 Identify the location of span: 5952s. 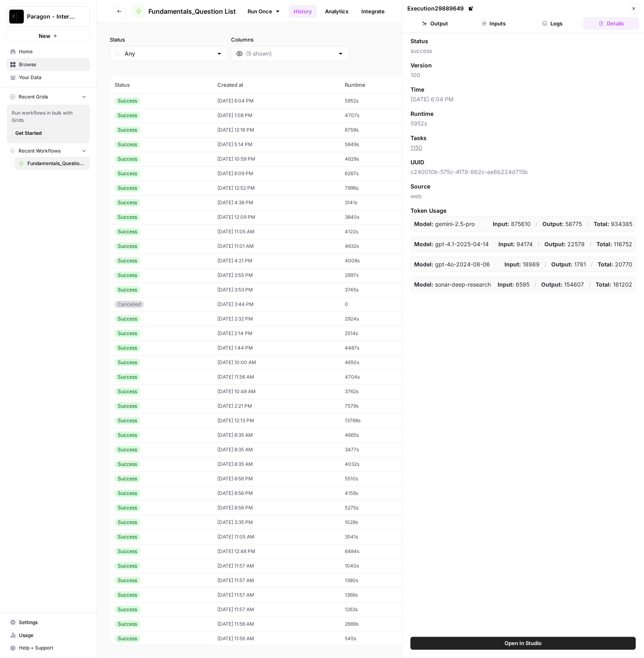
(523, 123).